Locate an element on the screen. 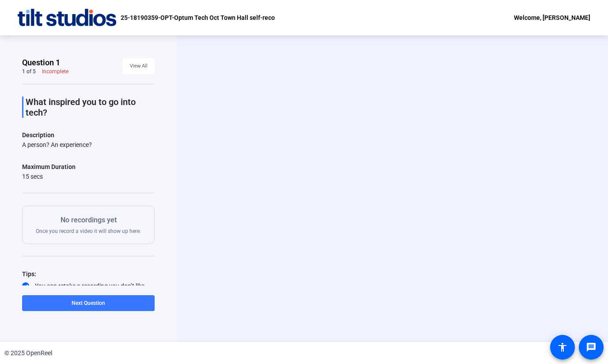 The width and height of the screenshot is (608, 364). div: © 2025 OpenReel is located at coordinates (28, 353).